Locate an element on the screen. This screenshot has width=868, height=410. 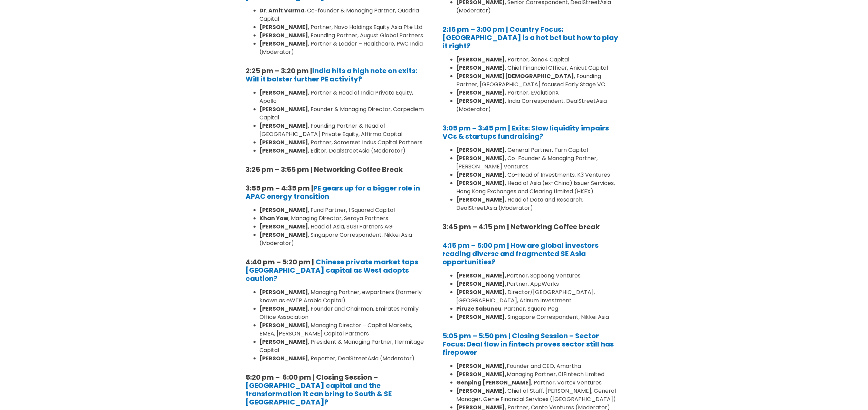
li: , President & Managing Partner, Hermitage Capital is located at coordinates (343, 346).